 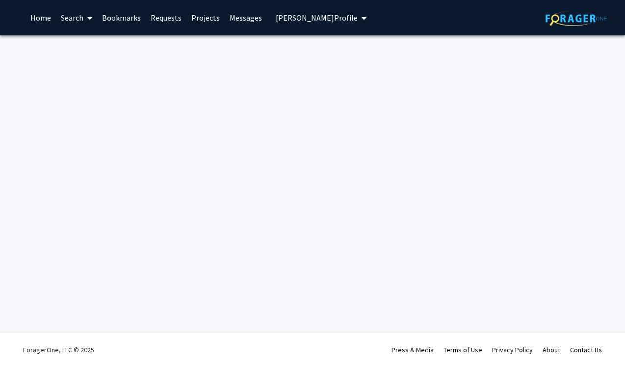 I want to click on a: Requests, so click(x=166, y=18).